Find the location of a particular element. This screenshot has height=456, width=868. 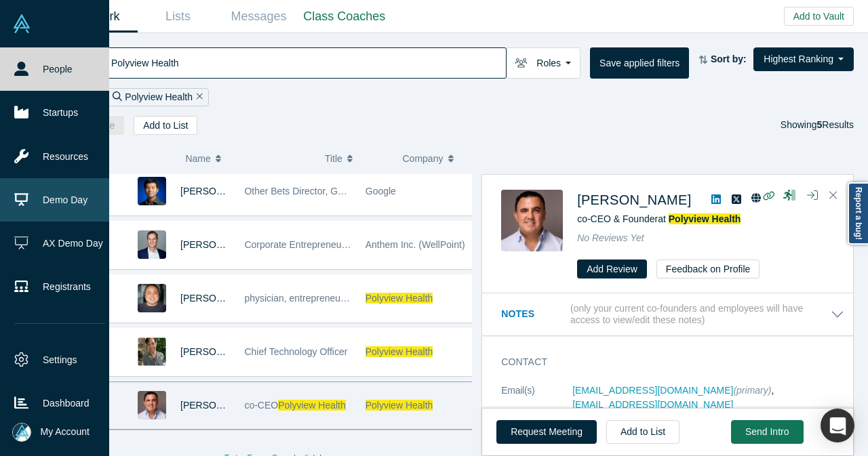

button: Roles is located at coordinates (543, 63).